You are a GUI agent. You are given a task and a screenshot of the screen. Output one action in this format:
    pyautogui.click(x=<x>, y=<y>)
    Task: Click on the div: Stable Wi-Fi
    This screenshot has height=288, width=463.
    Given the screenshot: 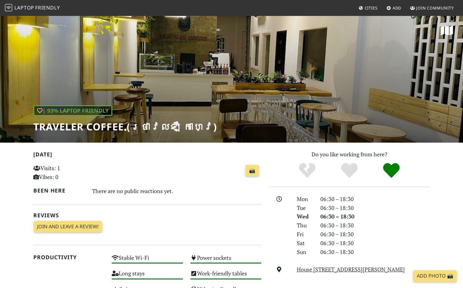 What is the action you would take?
    pyautogui.click(x=147, y=260)
    